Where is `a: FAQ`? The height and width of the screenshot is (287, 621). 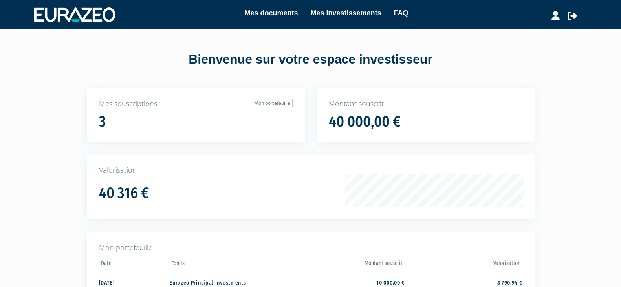
a: FAQ is located at coordinates (401, 13).